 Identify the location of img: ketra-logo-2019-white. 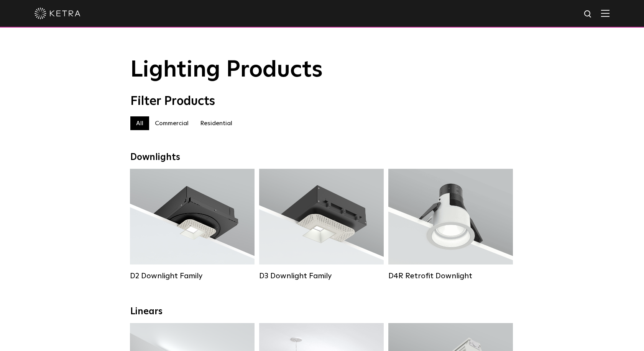
(57, 13).